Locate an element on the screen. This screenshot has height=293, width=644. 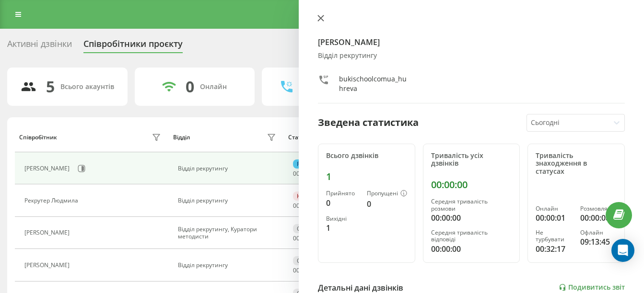
div: Відділ is located at coordinates (181, 138).